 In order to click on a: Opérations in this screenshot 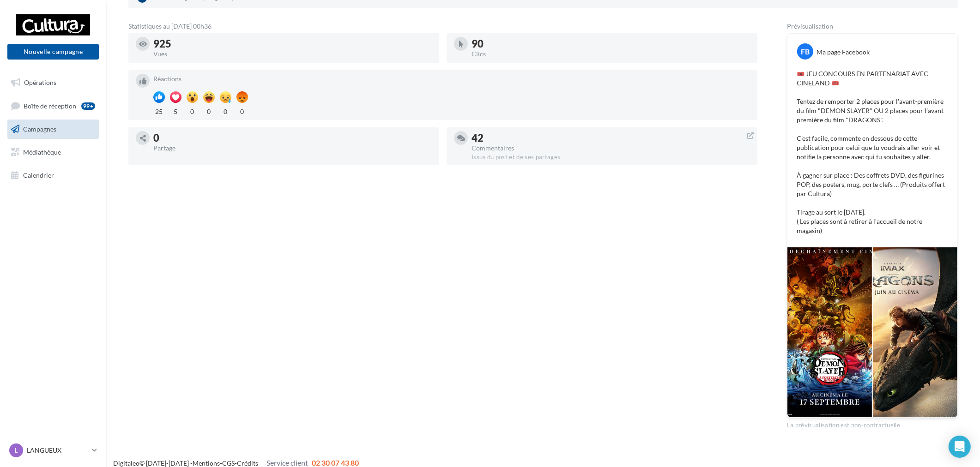, I will do `click(53, 82)`.